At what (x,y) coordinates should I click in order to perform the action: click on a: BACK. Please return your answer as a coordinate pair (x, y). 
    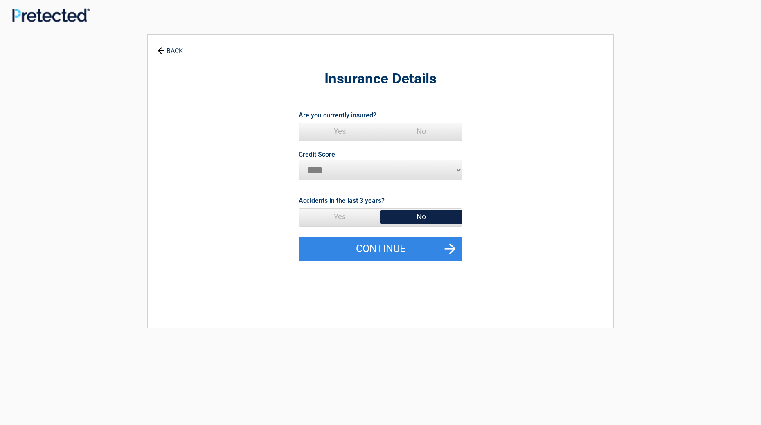
    Looking at the image, I should click on (170, 47).